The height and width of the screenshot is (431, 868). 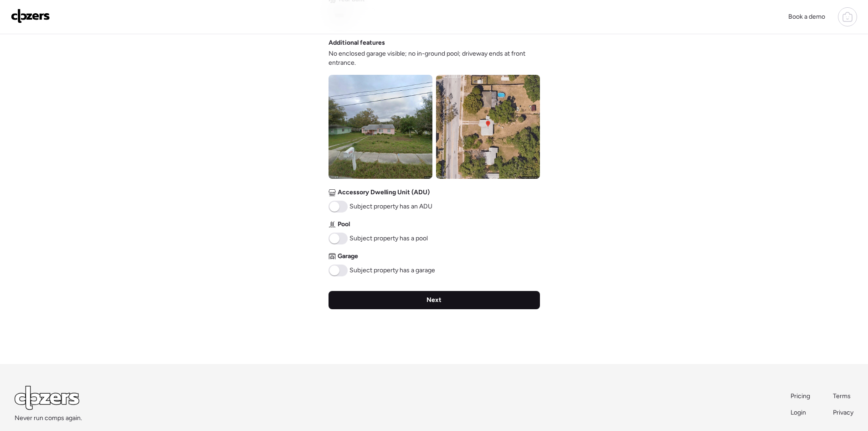 I want to click on span: Never run comps again., so click(x=48, y=418).